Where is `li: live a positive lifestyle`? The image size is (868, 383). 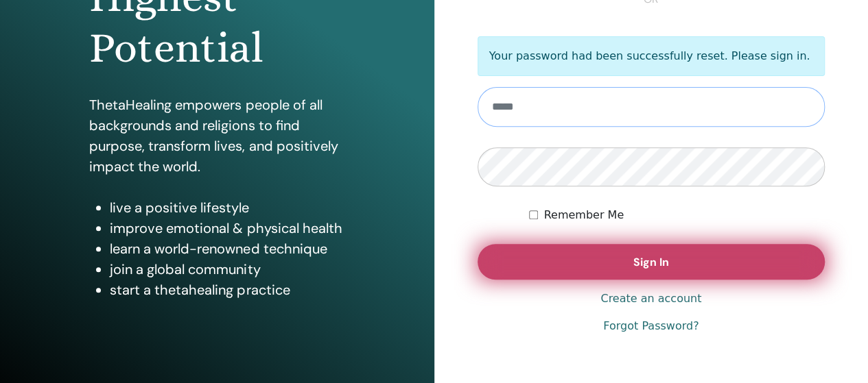
li: live a positive lifestyle is located at coordinates (227, 208).